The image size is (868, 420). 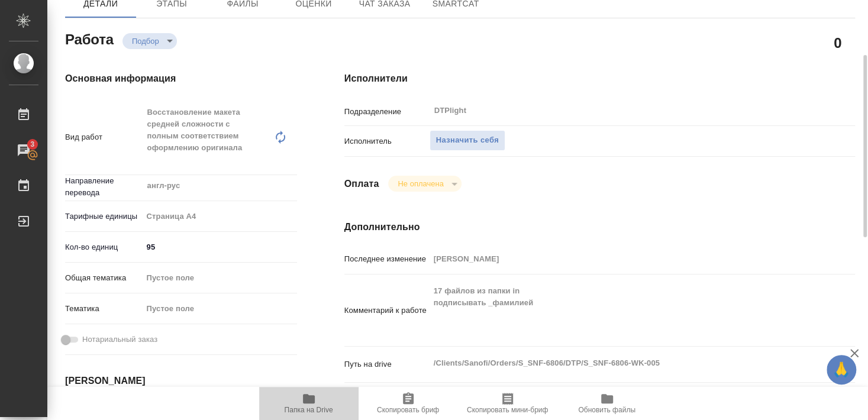 What do you see at coordinates (145, 41) in the screenshot?
I see `button: Подбор` at bounding box center [145, 41].